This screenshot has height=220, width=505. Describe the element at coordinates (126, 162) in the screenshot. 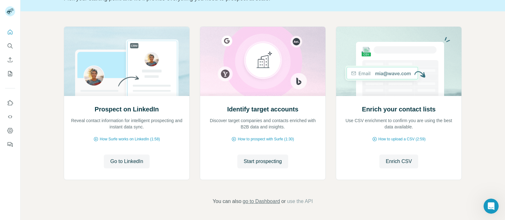

I see `span: Go to LinkedIn` at that location.